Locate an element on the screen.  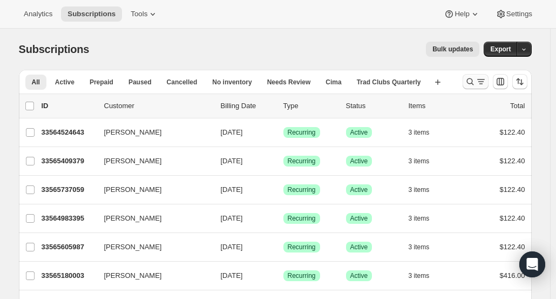
span: Export is located at coordinates (501, 49).